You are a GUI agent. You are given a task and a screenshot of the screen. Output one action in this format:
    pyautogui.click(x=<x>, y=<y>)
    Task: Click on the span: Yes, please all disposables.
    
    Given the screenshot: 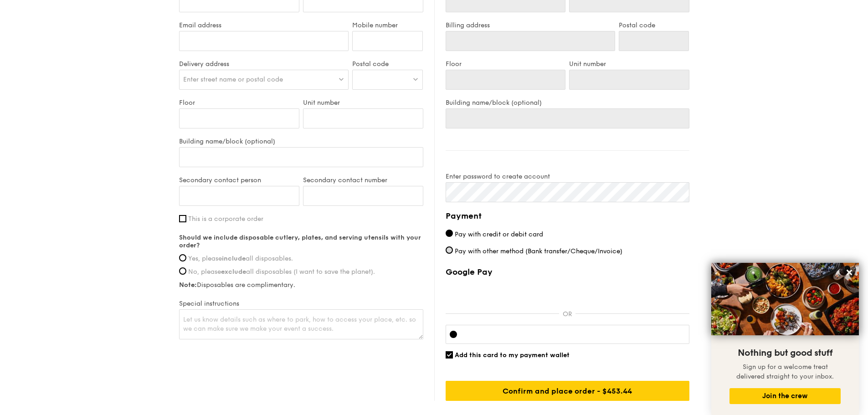 What is the action you would take?
    pyautogui.click(x=240, y=258)
    